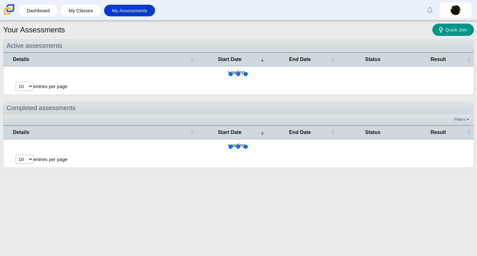  What do you see at coordinates (456, 30) in the screenshot?
I see `span: Quick Join` at bounding box center [456, 30].